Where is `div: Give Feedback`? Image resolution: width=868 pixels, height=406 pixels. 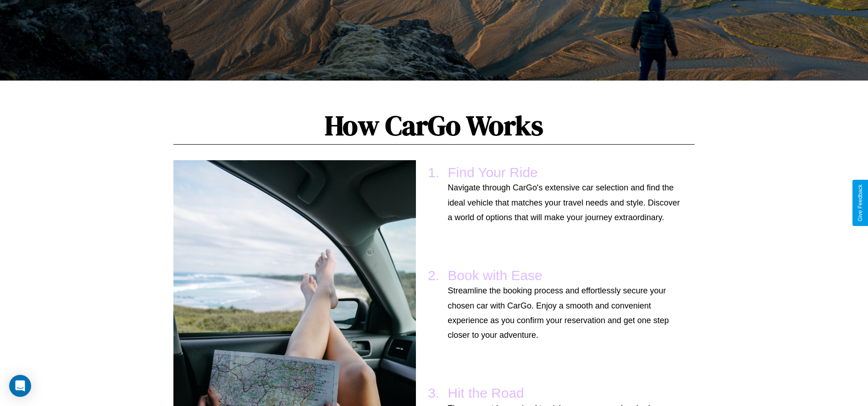 div: Give Feedback is located at coordinates (860, 203).